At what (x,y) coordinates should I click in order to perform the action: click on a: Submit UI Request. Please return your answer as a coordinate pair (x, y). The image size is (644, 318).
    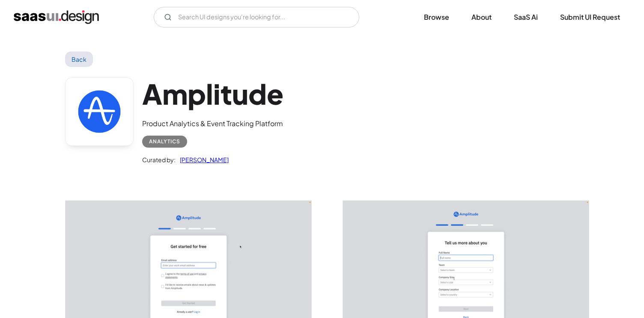
    Looking at the image, I should click on (590, 17).